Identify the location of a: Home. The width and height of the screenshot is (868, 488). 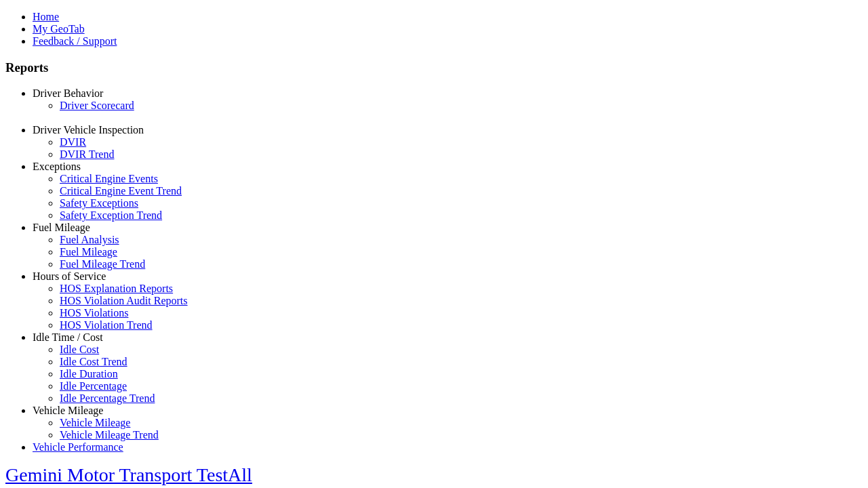
(45, 16).